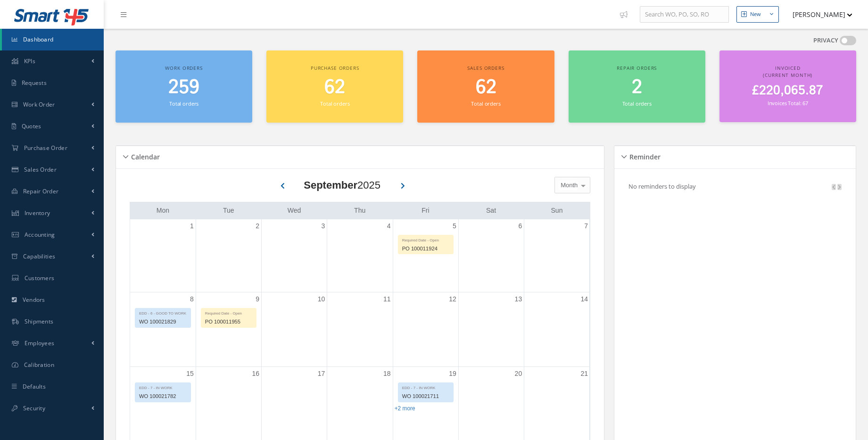  Describe the element at coordinates (788, 68) in the screenshot. I see `span: Invoiced` at that location.